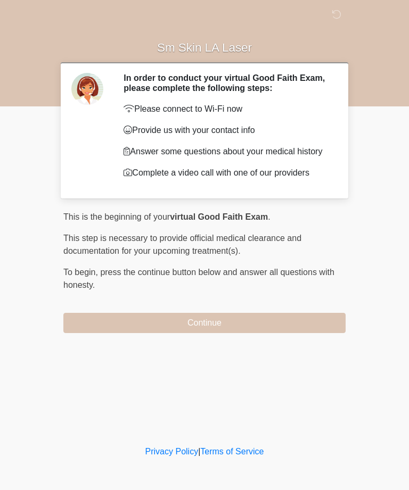 The height and width of the screenshot is (490, 409). Describe the element at coordinates (204, 323) in the screenshot. I see `button: Continue` at that location.